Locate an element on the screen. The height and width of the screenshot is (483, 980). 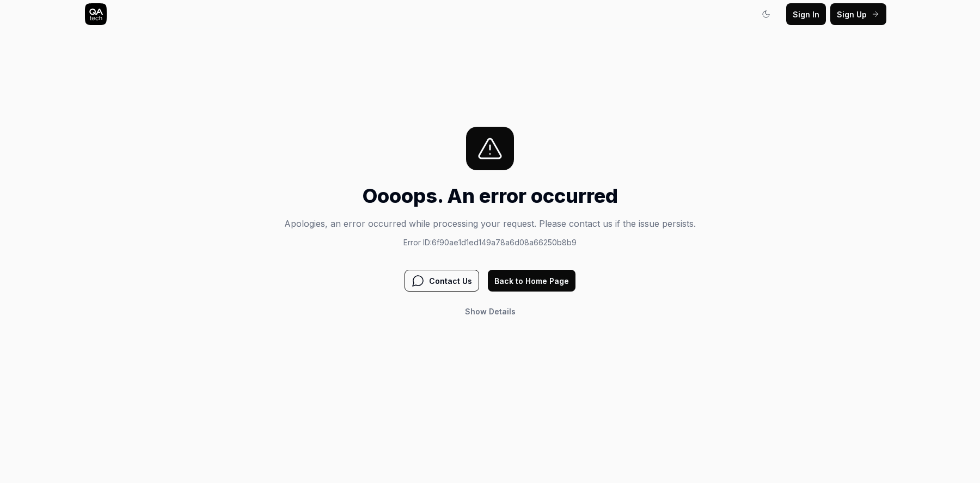
button: Sign In is located at coordinates (806, 14).